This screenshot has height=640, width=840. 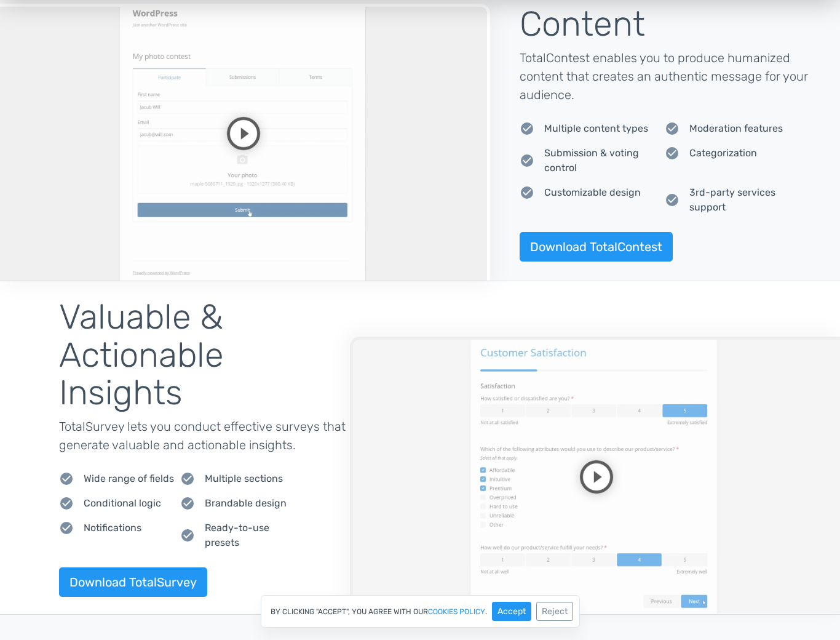 I want to click on a: Download TotalSurvey, so click(x=133, y=582).